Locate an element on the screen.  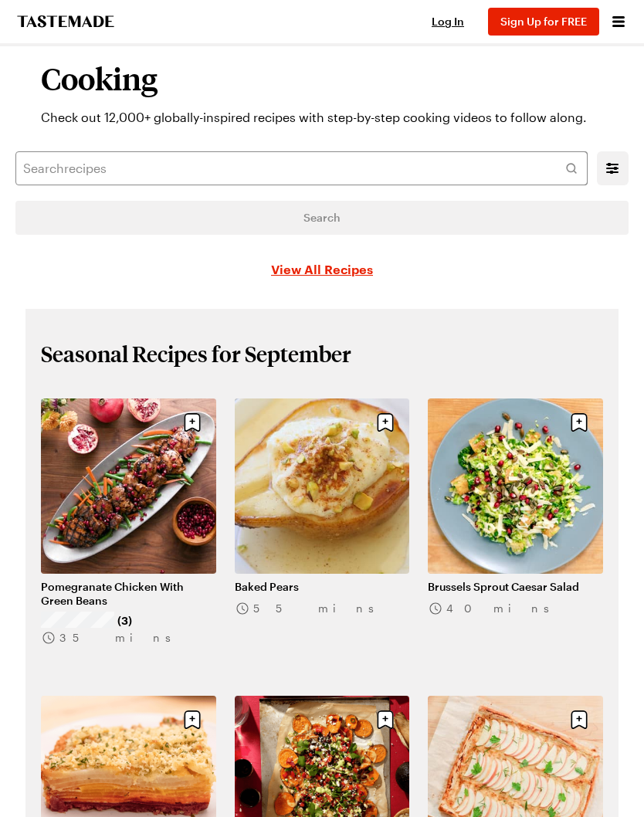
button: Mobile filters is located at coordinates (612, 168).